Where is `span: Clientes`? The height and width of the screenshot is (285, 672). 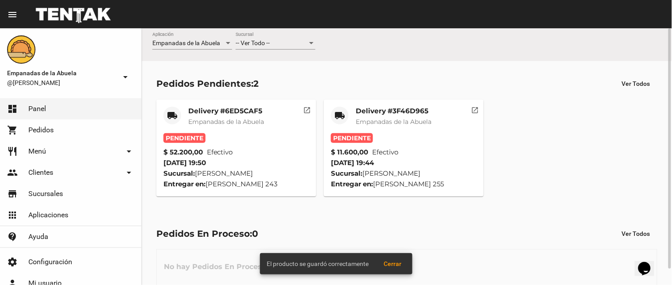
span: Clientes is located at coordinates (41, 173).